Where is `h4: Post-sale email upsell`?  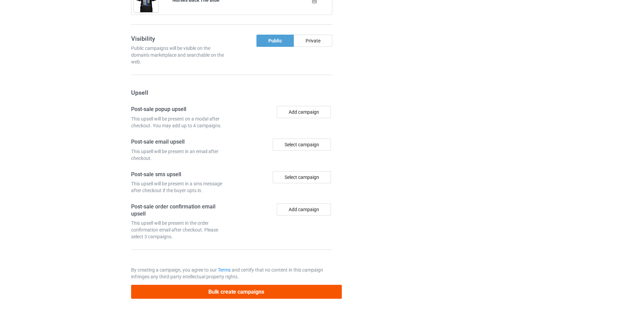
h4: Post-sale email upsell is located at coordinates (180, 142).